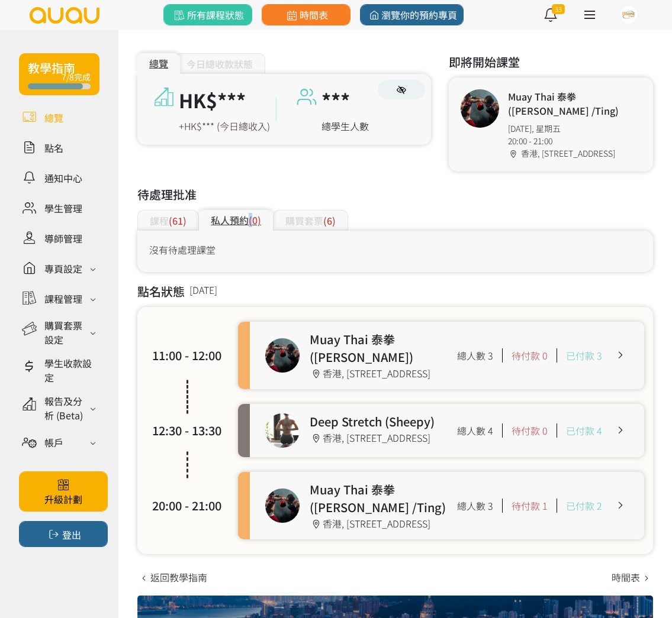 This screenshot has height=618, width=672. What do you see at coordinates (208, 15) in the screenshot?
I see `a: 所有課程狀態` at bounding box center [208, 15].